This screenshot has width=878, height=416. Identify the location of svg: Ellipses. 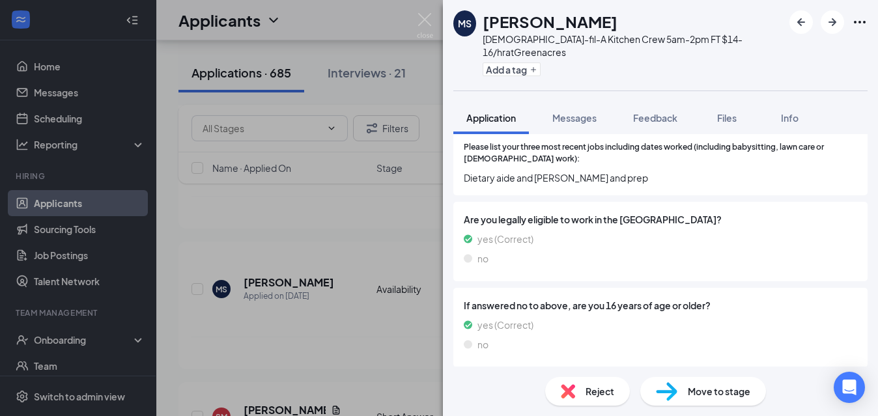
(859, 22).